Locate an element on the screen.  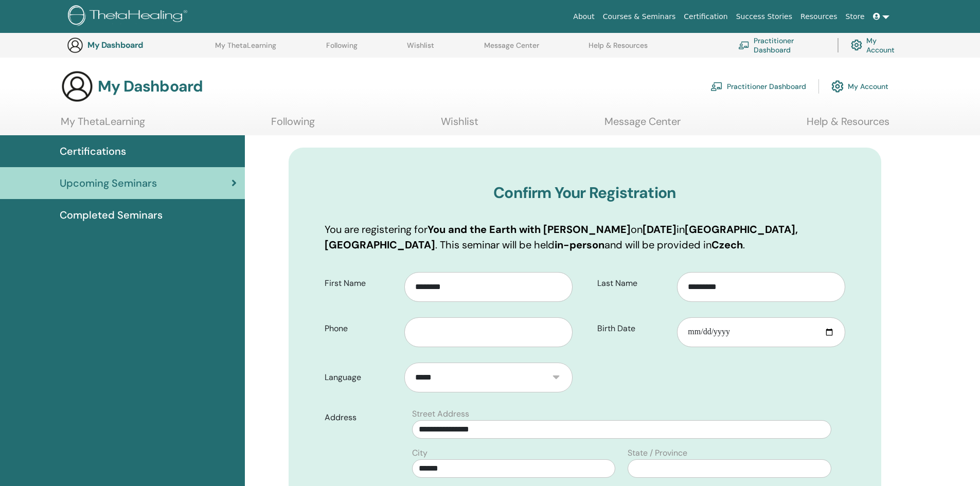
label: First Name is located at coordinates (361, 283).